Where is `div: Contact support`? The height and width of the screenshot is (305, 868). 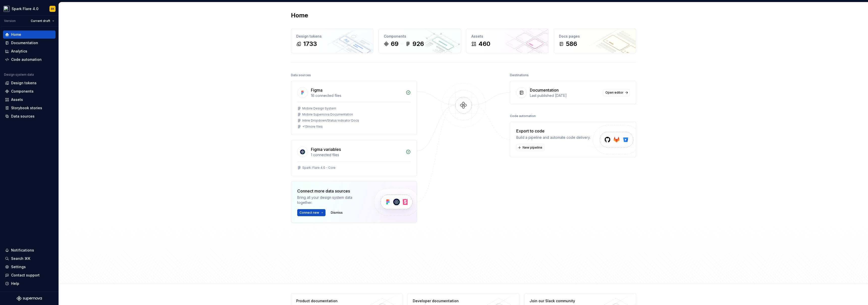
div: Contact support is located at coordinates (25, 275).